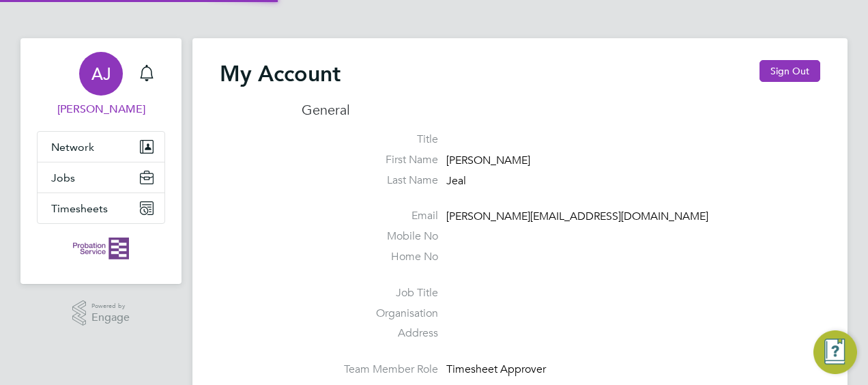  Describe the element at coordinates (789, 71) in the screenshot. I see `button: Sign Out` at that location.